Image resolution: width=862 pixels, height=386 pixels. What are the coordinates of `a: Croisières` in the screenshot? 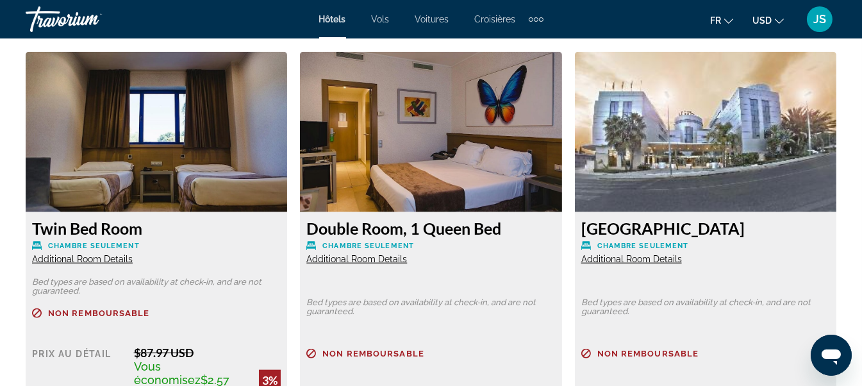 It's located at (495, 19).